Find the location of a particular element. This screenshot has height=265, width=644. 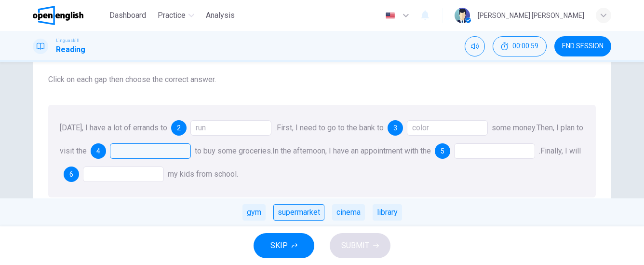

span: First, I need to go to the bank to is located at coordinates (330, 128).